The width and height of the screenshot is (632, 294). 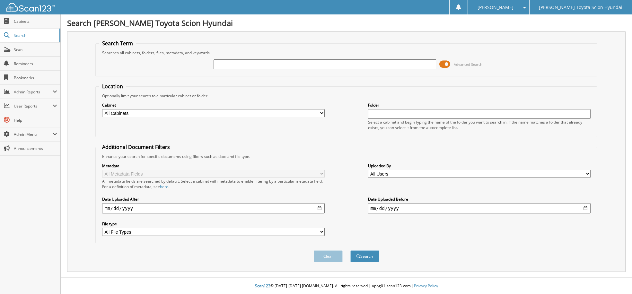 I want to click on span: User Reports, so click(x=33, y=106).